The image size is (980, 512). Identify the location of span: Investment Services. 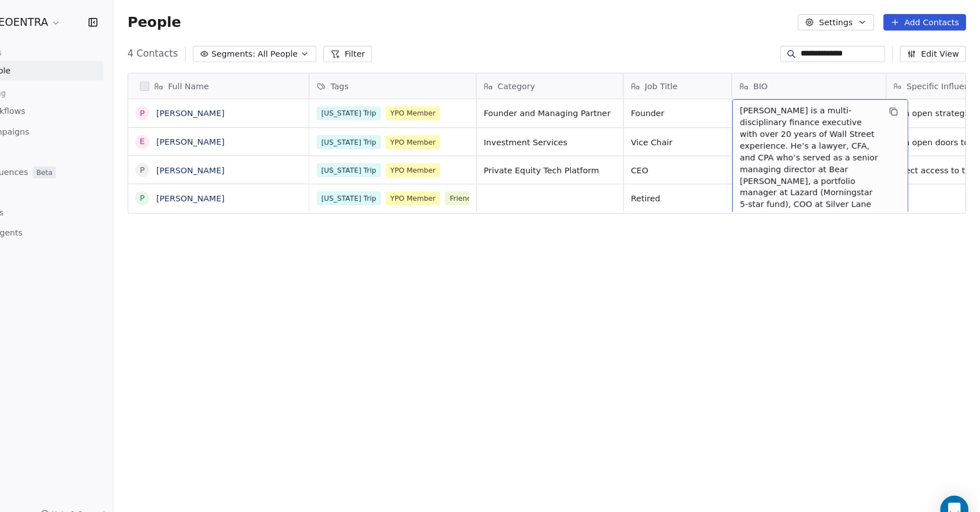
(568, 136).